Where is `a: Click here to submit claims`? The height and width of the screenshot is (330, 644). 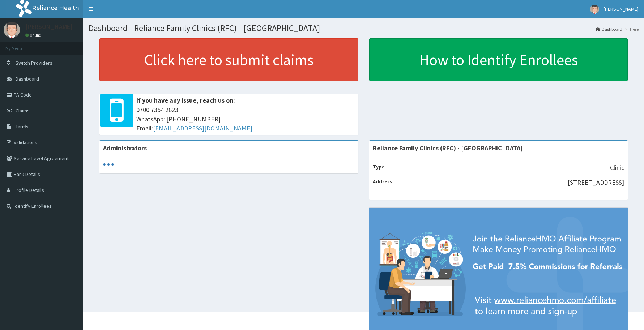
a: Click here to submit claims is located at coordinates (229, 60).